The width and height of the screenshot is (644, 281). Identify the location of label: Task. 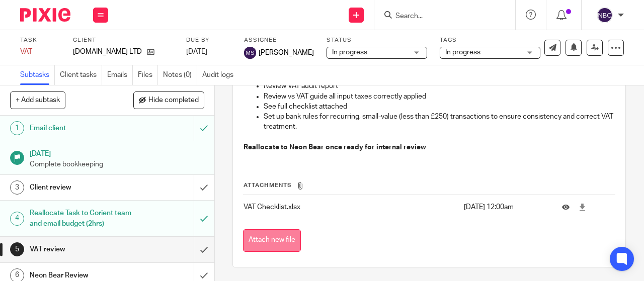
(40, 40).